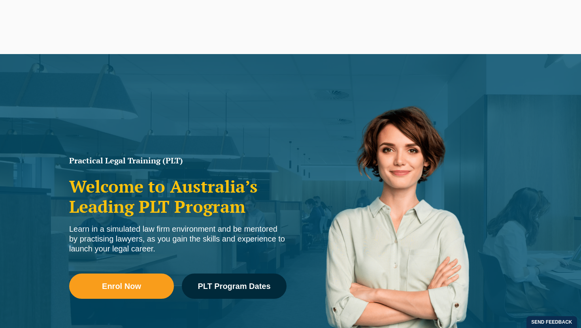 This screenshot has width=581, height=328. I want to click on div: Learn in a simulated law firm environment and be mentored by practising lawyers, as you gain the ..., so click(178, 239).